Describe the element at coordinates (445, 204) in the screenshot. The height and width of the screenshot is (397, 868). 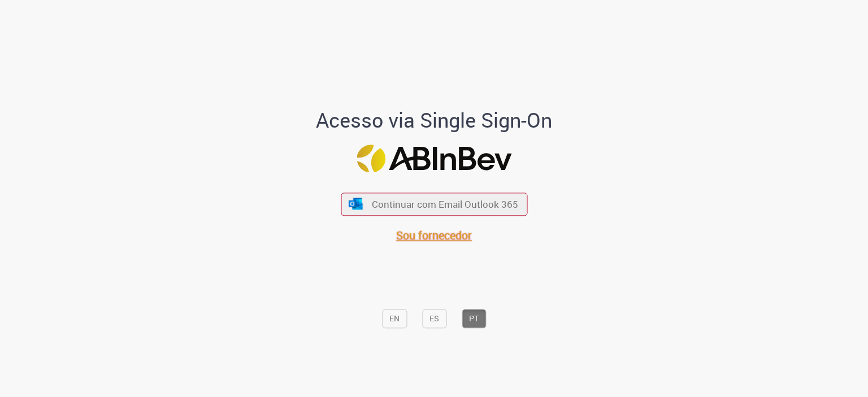
I see `span: Continuar com Email Outlook 365` at that location.